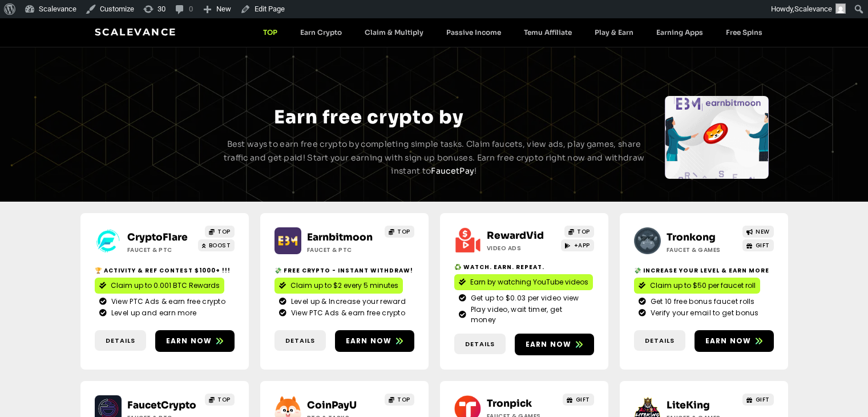 Image resolution: width=868 pixels, height=417 pixels. What do you see at coordinates (702, 250) in the screenshot?
I see `h2: Faucet & Games` at bounding box center [702, 250].